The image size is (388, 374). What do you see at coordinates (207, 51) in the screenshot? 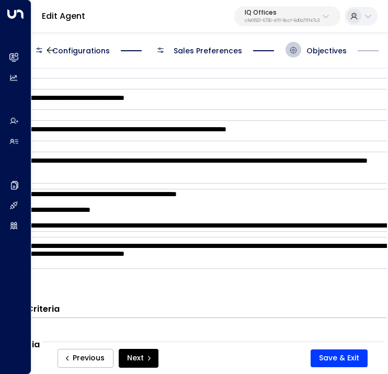
I see `span: Sales Preferences` at bounding box center [207, 51].